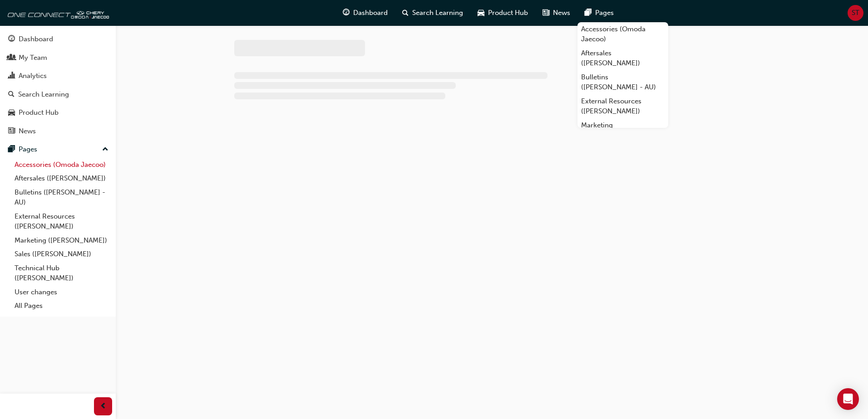  I want to click on span: Search Learning, so click(437, 13).